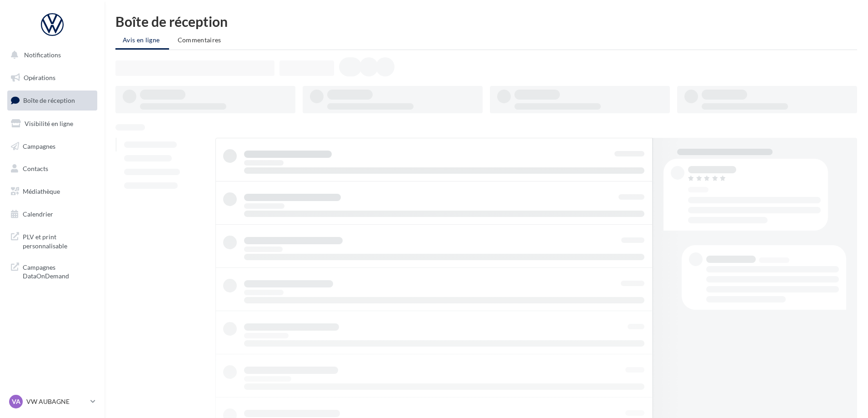 The height and width of the screenshot is (418, 868). Describe the element at coordinates (48, 123) in the screenshot. I see `span: Visibilité en ligne` at that location.